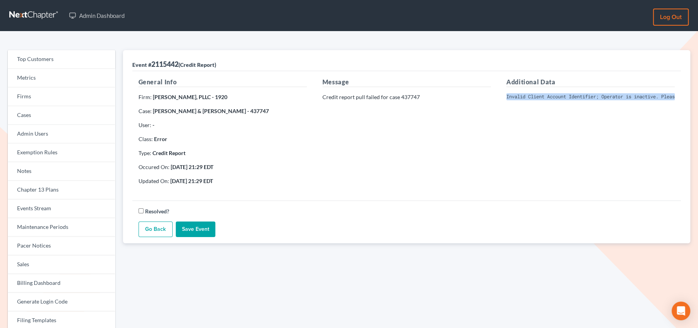 The image size is (698, 328). What do you see at coordinates (61, 264) in the screenshot?
I see `a: Sales` at bounding box center [61, 264].